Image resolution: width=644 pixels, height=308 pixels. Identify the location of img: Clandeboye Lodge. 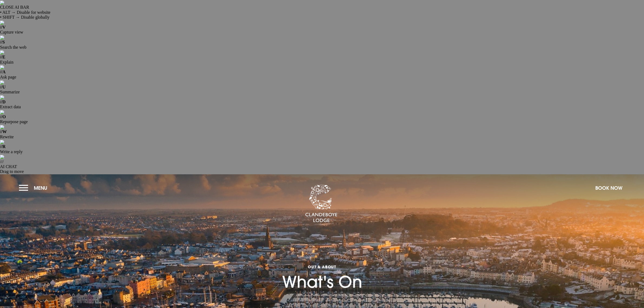
(321, 204).